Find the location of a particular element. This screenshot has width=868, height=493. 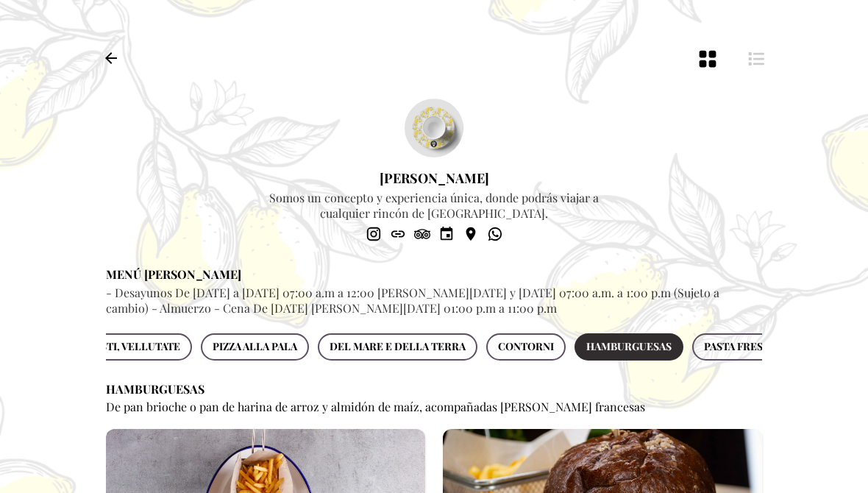

button: DEL MARE E DELLA TERRA is located at coordinates (397, 347).